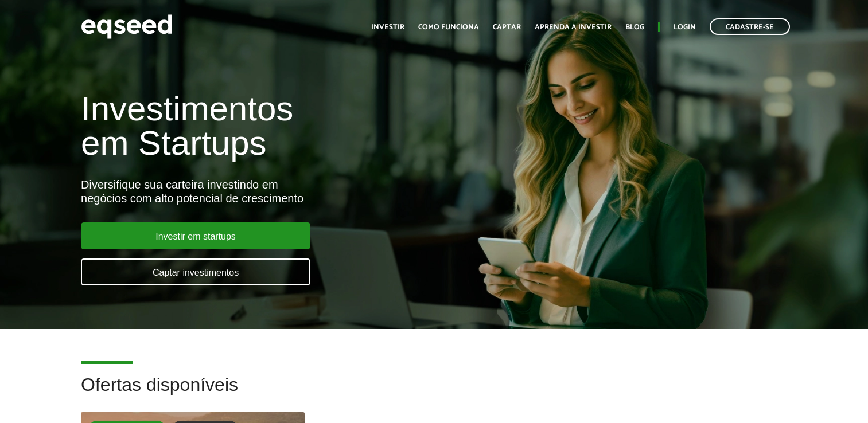 The height and width of the screenshot is (423, 868). Describe the element at coordinates (635, 27) in the screenshot. I see `a: Blog` at that location.